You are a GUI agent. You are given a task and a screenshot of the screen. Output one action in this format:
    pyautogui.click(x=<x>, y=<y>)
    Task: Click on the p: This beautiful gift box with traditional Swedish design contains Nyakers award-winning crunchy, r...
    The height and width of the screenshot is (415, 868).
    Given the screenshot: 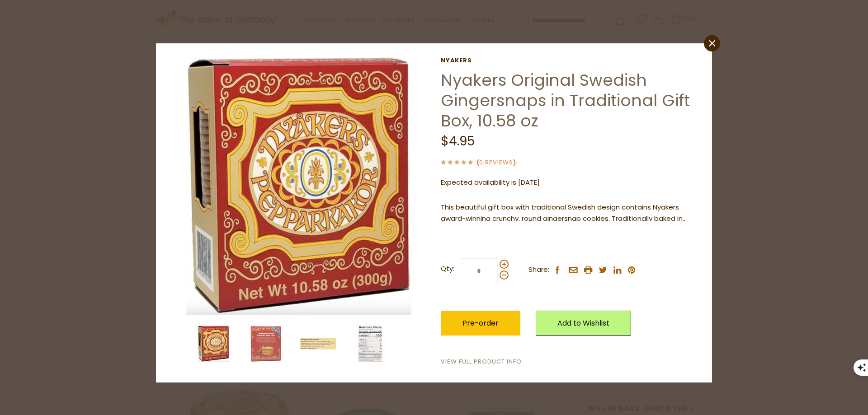 What is the action you would take?
    pyautogui.click(x=569, y=213)
    